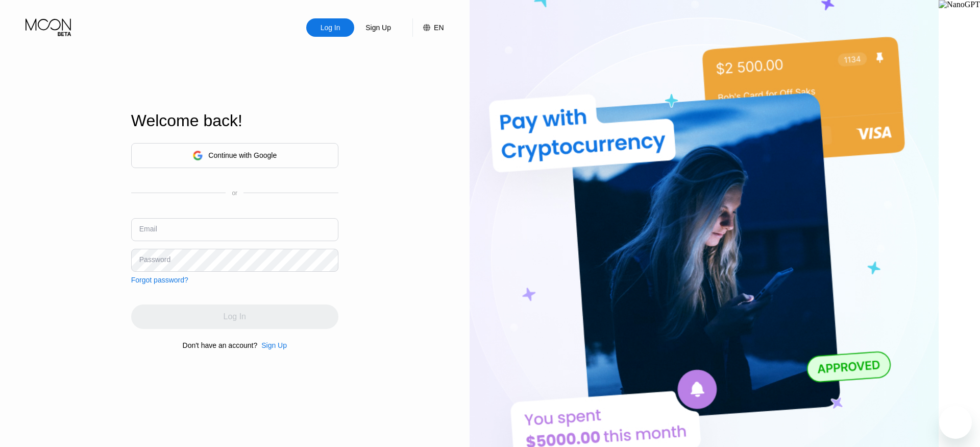  What do you see at coordinates (235, 193) in the screenshot?
I see `div: or` at bounding box center [235, 193].